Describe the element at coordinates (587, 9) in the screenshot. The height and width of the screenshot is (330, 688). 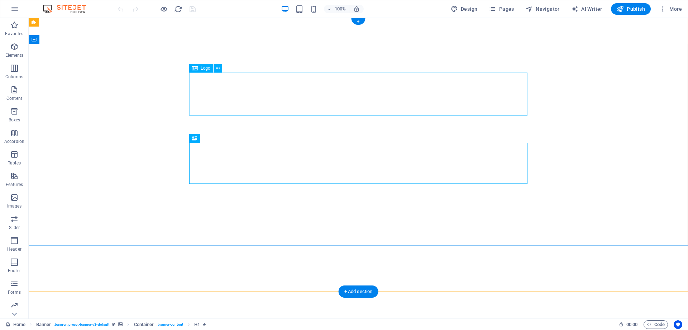
I see `span: AI Writer` at that location.